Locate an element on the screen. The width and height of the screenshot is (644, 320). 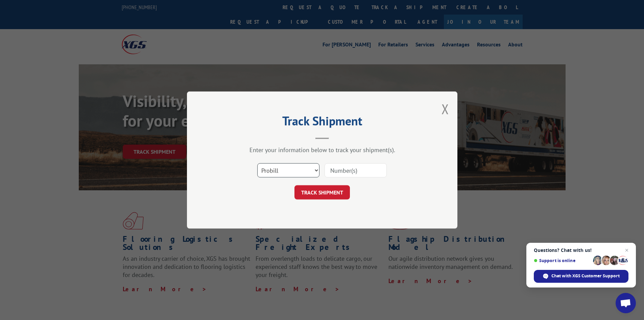
span: Support is online is located at coordinates (562, 261).